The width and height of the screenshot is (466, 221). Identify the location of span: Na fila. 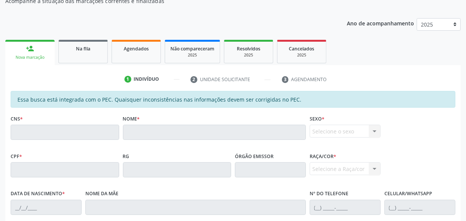
(83, 49).